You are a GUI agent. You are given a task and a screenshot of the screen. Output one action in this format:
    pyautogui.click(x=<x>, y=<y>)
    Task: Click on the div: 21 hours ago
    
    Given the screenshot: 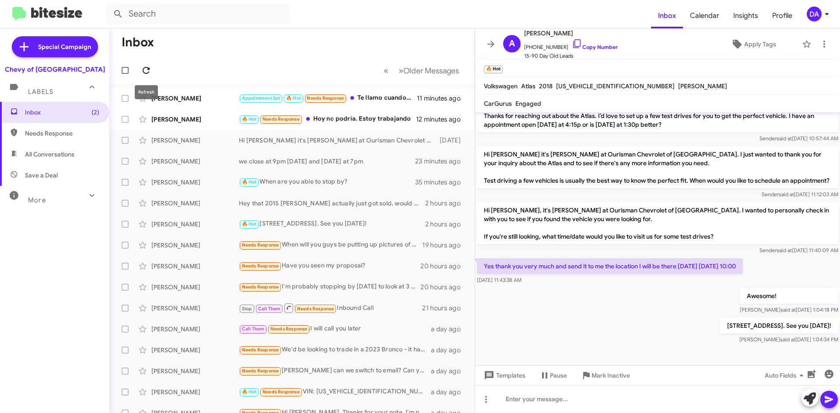 What is the action you would take?
    pyautogui.click(x=445, y=308)
    